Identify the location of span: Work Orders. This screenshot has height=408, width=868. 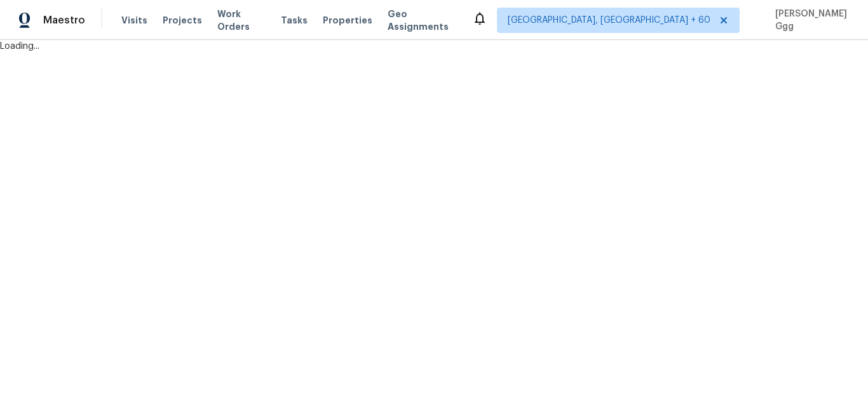
(241, 20).